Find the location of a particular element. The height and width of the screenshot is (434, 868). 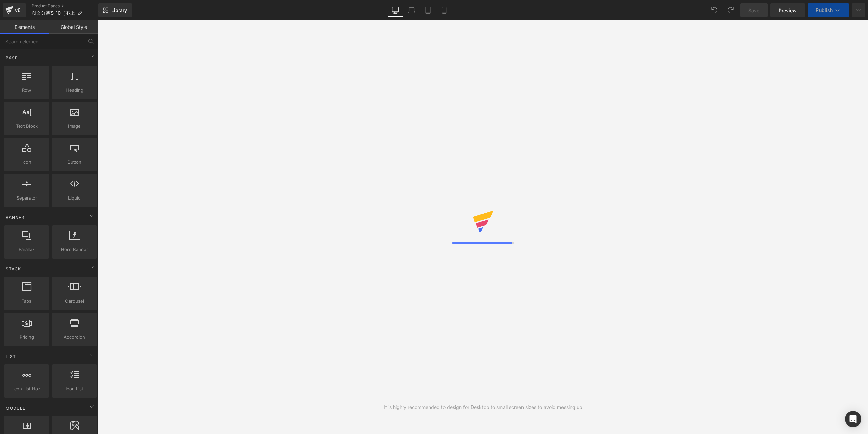

div: Open Intercom Messenger is located at coordinates (853, 419).